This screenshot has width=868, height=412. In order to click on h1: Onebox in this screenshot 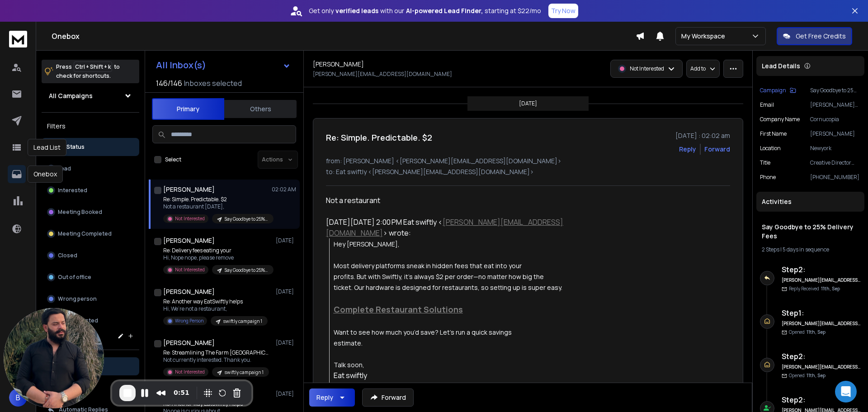, I will do `click(344, 36)`.